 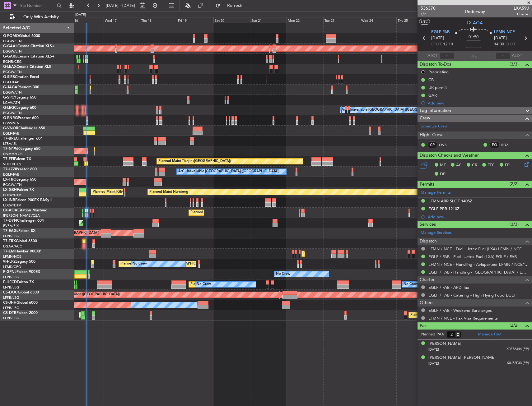 I want to click on span: AC, so click(x=459, y=165).